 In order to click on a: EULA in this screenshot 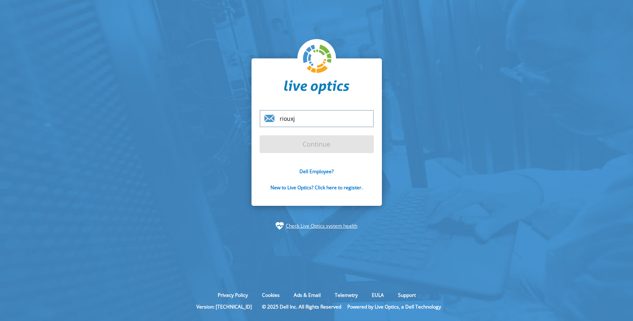, I will do `click(378, 295)`.